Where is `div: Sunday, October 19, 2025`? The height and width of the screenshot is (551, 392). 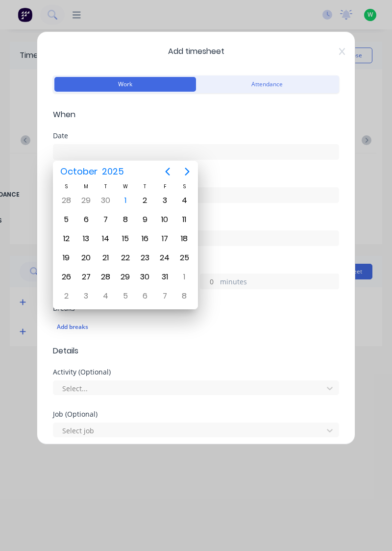
div: Sunday, October 19, 2025 is located at coordinates (66, 258).